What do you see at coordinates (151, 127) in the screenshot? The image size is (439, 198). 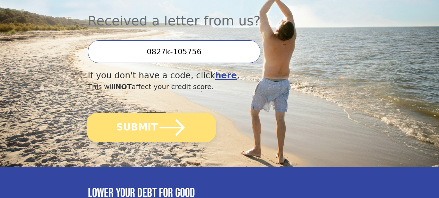 I see `button: SUBMIT` at bounding box center [151, 127].